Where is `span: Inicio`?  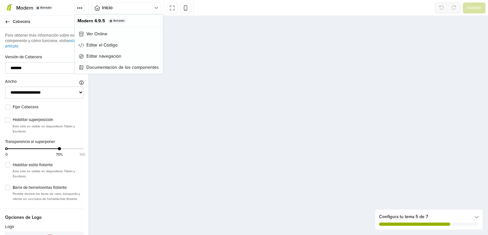 span: Inicio is located at coordinates (128, 8).